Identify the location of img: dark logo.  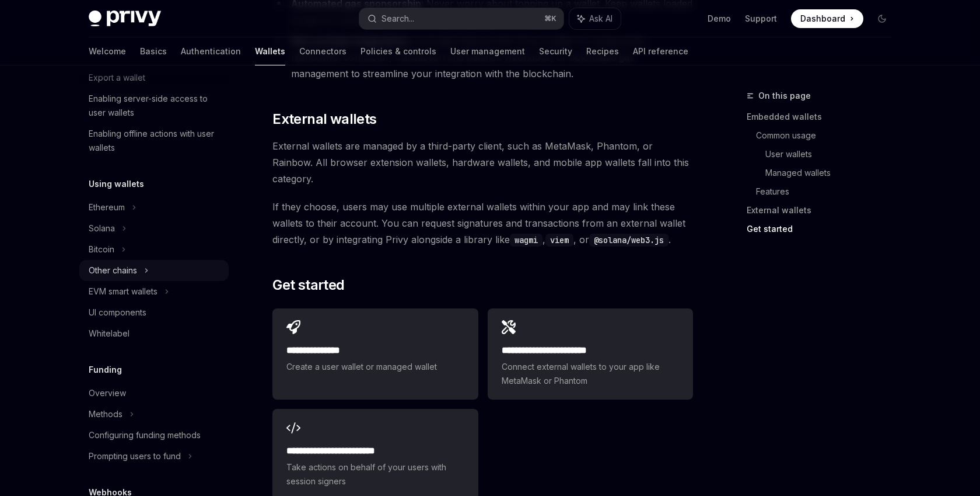
(125, 18).